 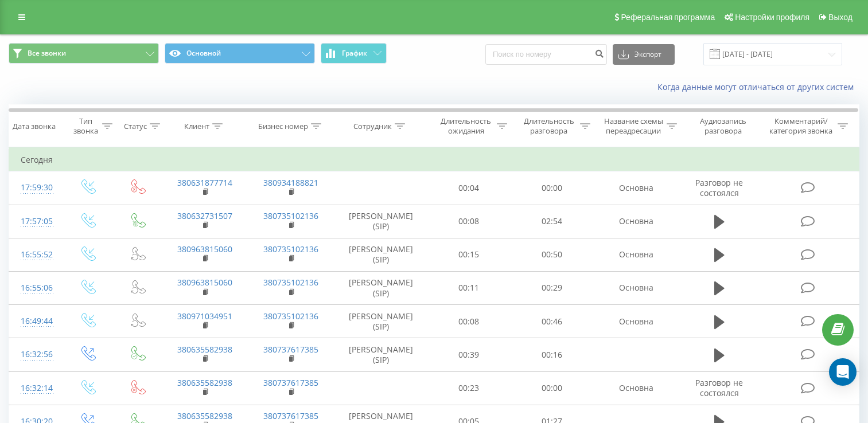 What do you see at coordinates (551, 255) in the screenshot?
I see `td: 00:50` at bounding box center [551, 255].